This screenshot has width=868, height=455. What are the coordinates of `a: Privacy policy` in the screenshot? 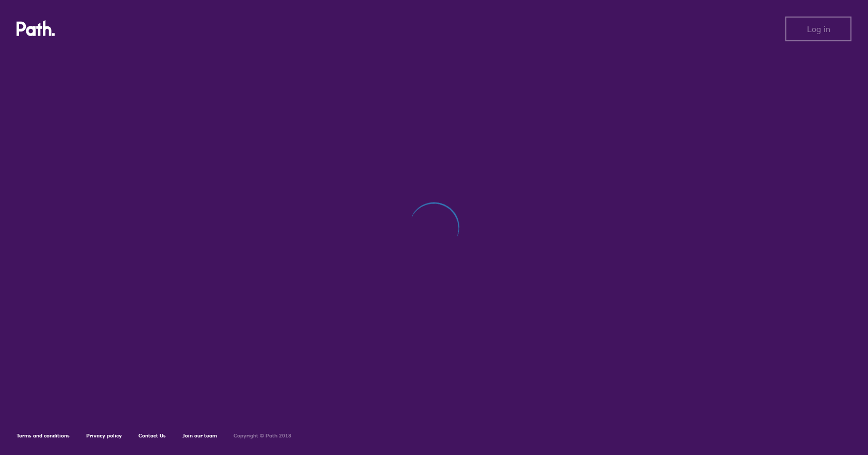 It's located at (104, 435).